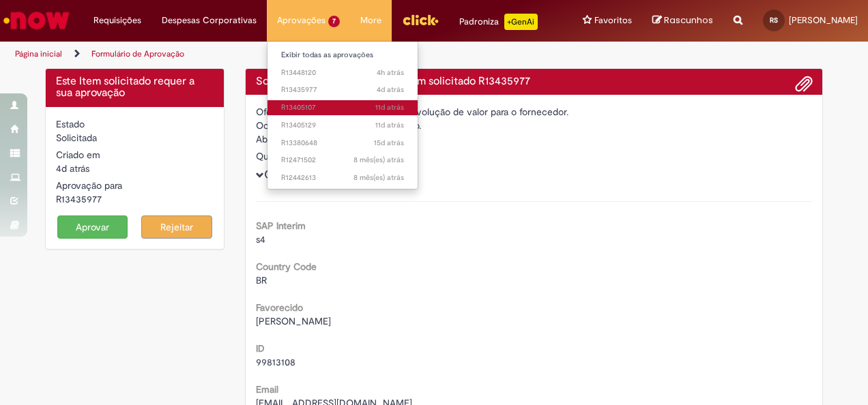  What do you see at coordinates (683, 20) in the screenshot?
I see `a: Rascunhos` at bounding box center [683, 20].